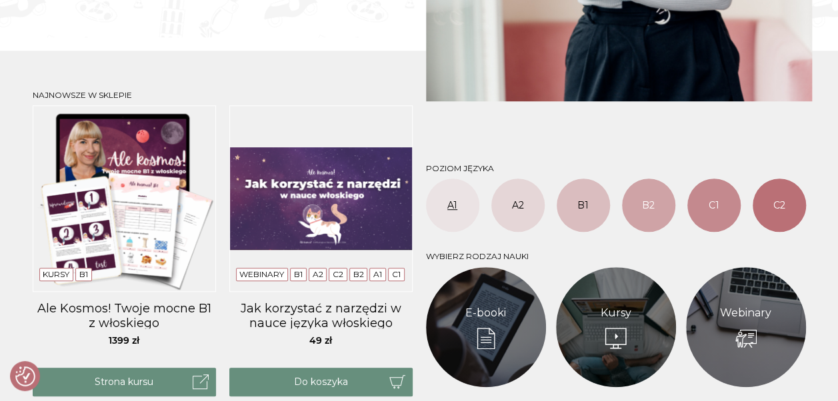 The height and width of the screenshot is (401, 838). Describe the element at coordinates (321, 341) in the screenshot. I see `span: 49` at that location.